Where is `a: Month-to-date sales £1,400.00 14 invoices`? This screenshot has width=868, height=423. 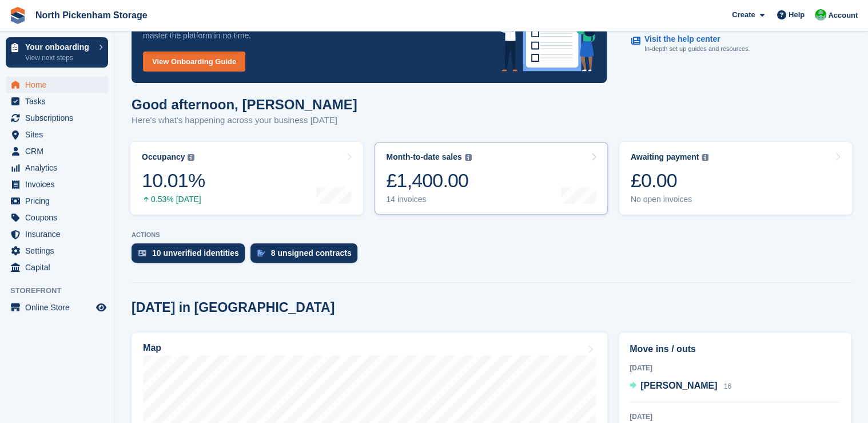 a: Month-to-date sales £1,400.00 14 invoices is located at coordinates (491, 178).